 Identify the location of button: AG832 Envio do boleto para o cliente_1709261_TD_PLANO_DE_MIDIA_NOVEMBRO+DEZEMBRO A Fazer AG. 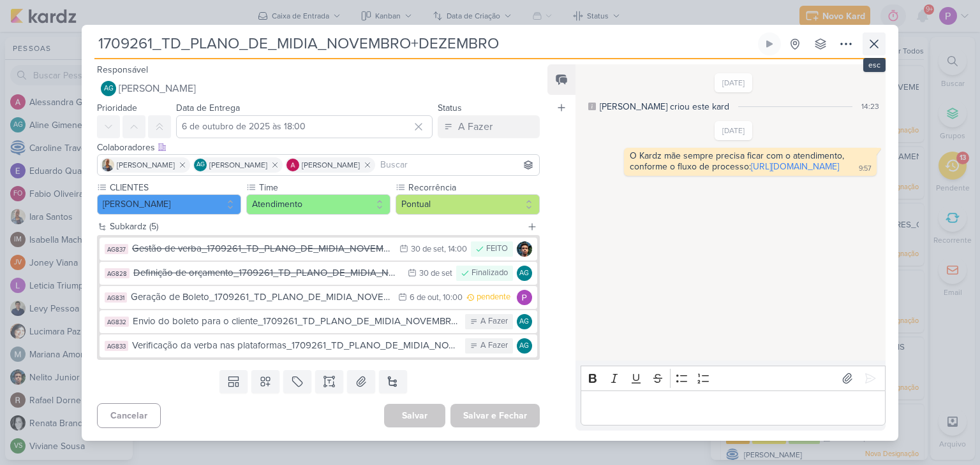
(318, 322).